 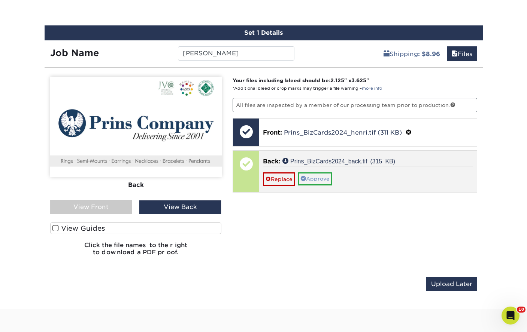 What do you see at coordinates (337, 80) in the screenshot?
I see `span: 2.125` at bounding box center [337, 80].